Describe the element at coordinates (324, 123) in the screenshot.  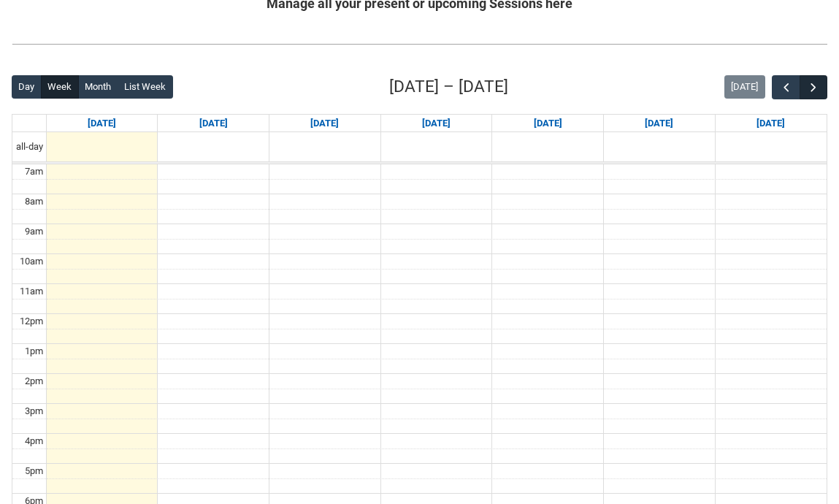
I see `a: Go to September 9, 2025` at that location.